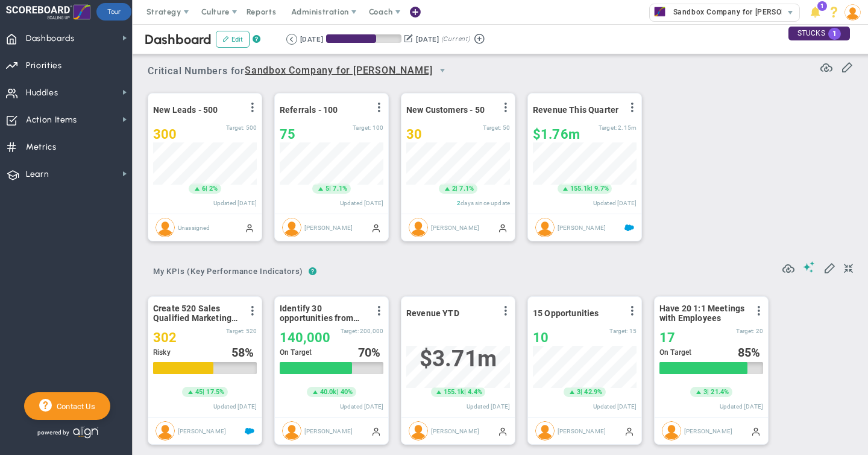 The image size is (868, 455). What do you see at coordinates (164, 337) in the screenshot?
I see `span: 302` at bounding box center [164, 337].